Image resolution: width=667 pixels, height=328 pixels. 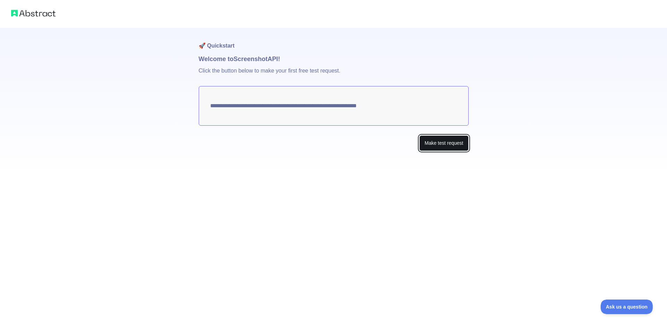 I want to click on p: Click the button below to make your first free test request., so click(x=334, y=75).